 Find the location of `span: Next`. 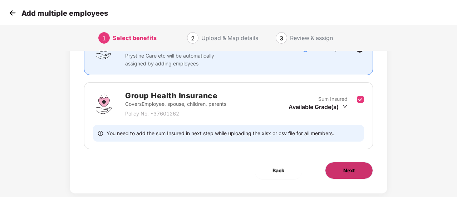

span: Next is located at coordinates (349, 171).